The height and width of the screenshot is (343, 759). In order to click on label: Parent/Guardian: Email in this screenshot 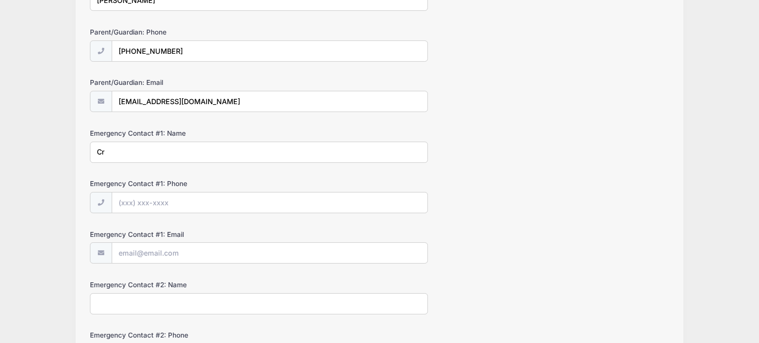, I will do `click(186, 82)`.